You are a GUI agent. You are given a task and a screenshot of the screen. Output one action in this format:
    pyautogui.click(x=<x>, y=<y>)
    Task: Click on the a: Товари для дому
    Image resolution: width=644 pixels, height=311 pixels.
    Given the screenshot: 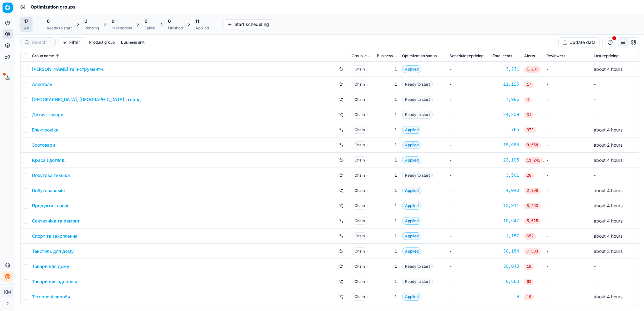 What is the action you would take?
    pyautogui.click(x=51, y=266)
    